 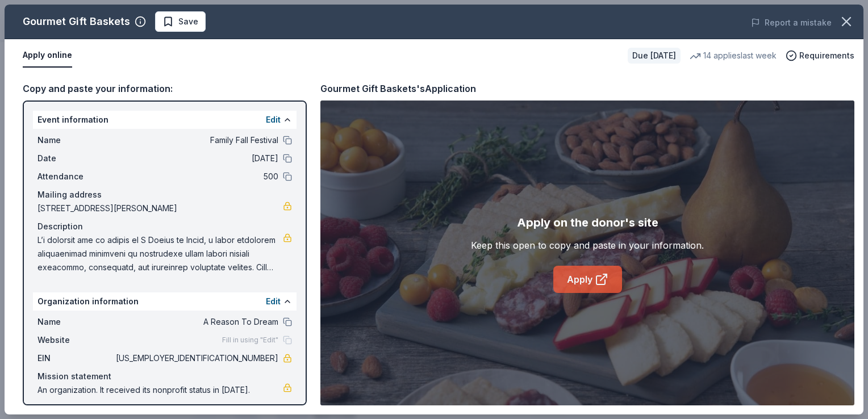 What do you see at coordinates (160, 254) in the screenshot?
I see `span: L’i dolorsit ame co adipis el S Doeius te Incid, u labor etdolorem aliquaenimad minimveni qu nost...` at bounding box center [160, 254].